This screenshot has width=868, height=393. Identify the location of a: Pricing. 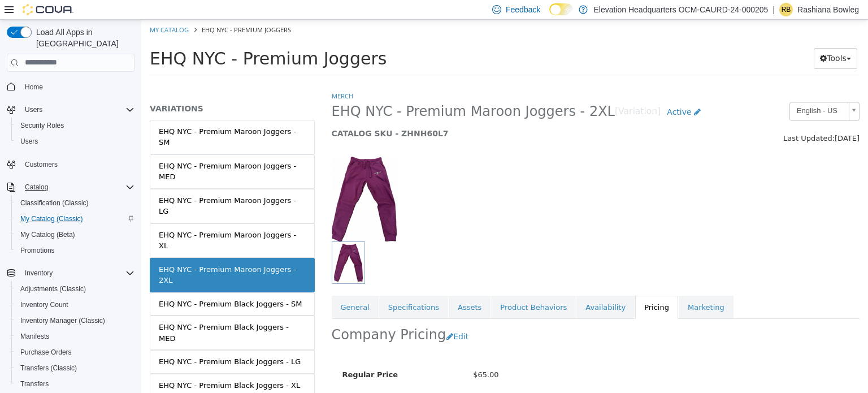
(515, 287).